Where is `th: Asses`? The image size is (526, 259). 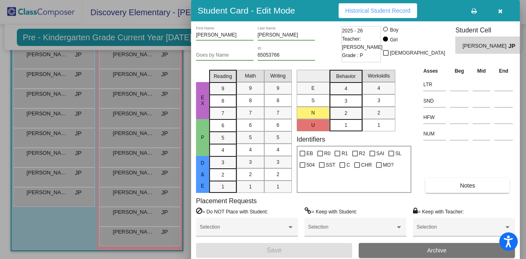
th: Asses is located at coordinates (434, 71).